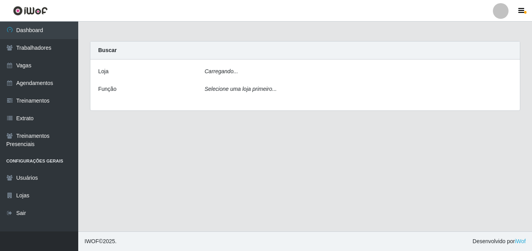 Image resolution: width=532 pixels, height=251 pixels. I want to click on label: Função, so click(107, 89).